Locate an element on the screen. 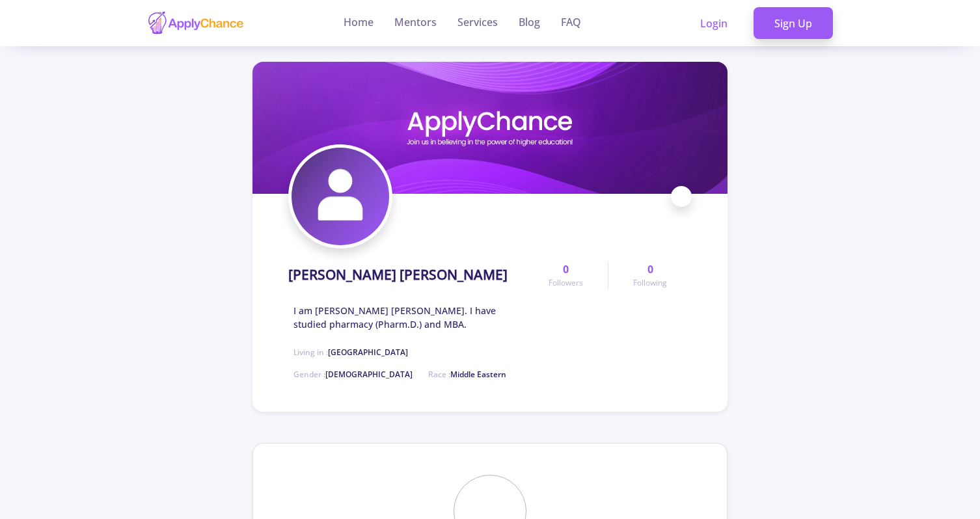 The image size is (980, 519). img: applychance logo is located at coordinates (196, 22).